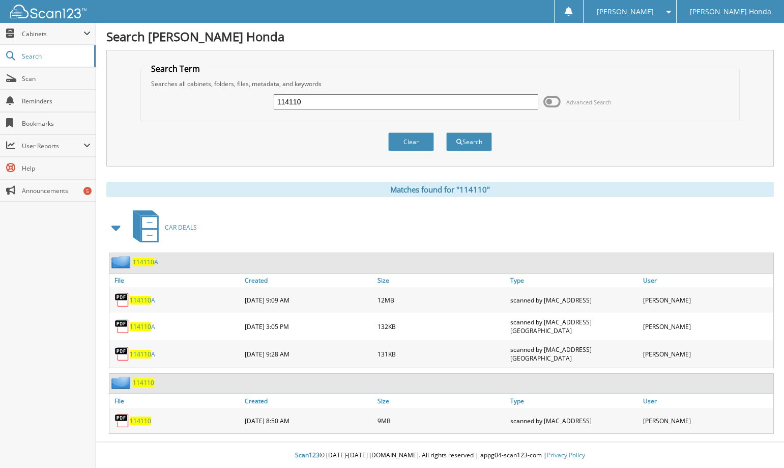  What do you see at coordinates (441, 354) in the screenshot?
I see `div: 131KB` at bounding box center [441, 354].